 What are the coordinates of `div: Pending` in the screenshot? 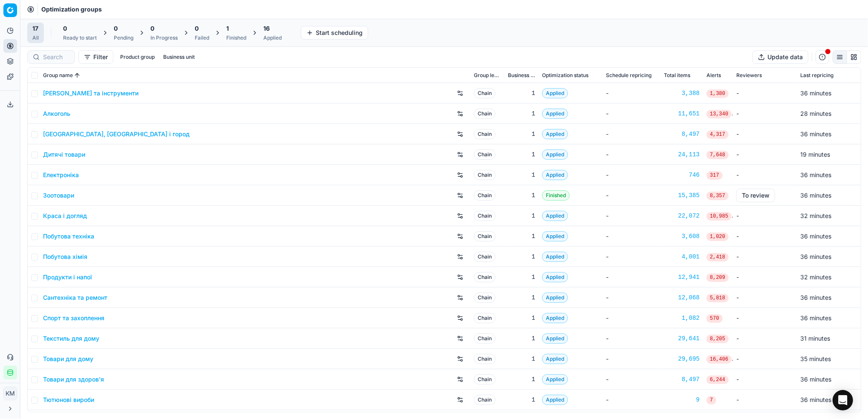 It's located at (124, 38).